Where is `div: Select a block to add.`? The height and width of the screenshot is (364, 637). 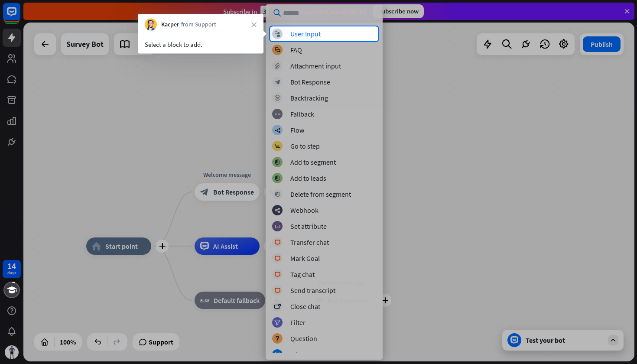 div: Select a block to add. is located at coordinates (200, 44).